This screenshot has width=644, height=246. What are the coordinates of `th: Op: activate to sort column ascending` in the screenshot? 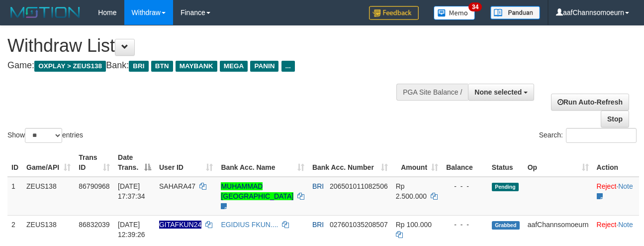 It's located at (558, 162).